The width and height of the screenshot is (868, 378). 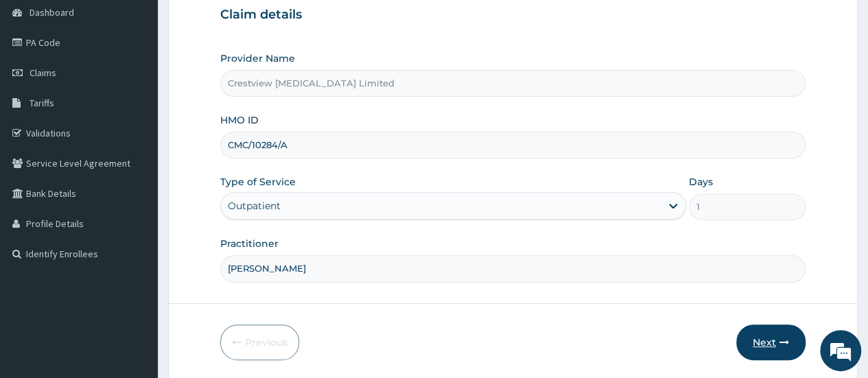 What do you see at coordinates (701, 182) in the screenshot?
I see `label: Days` at bounding box center [701, 182].